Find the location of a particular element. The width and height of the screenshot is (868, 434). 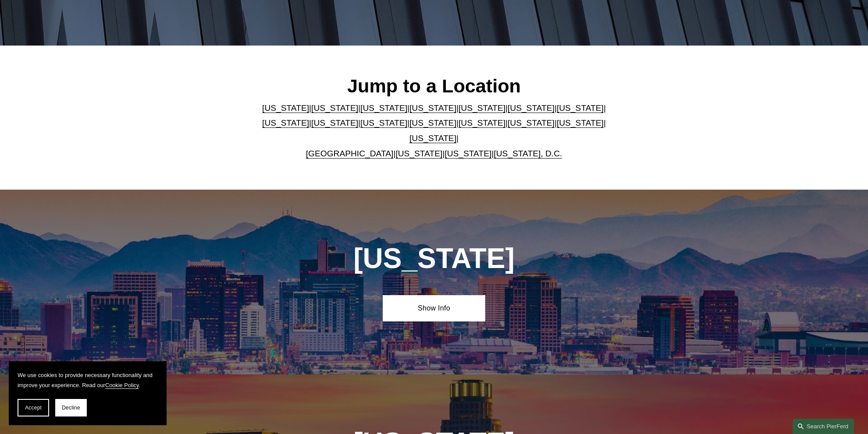

span: Accept is located at coordinates (33, 408).